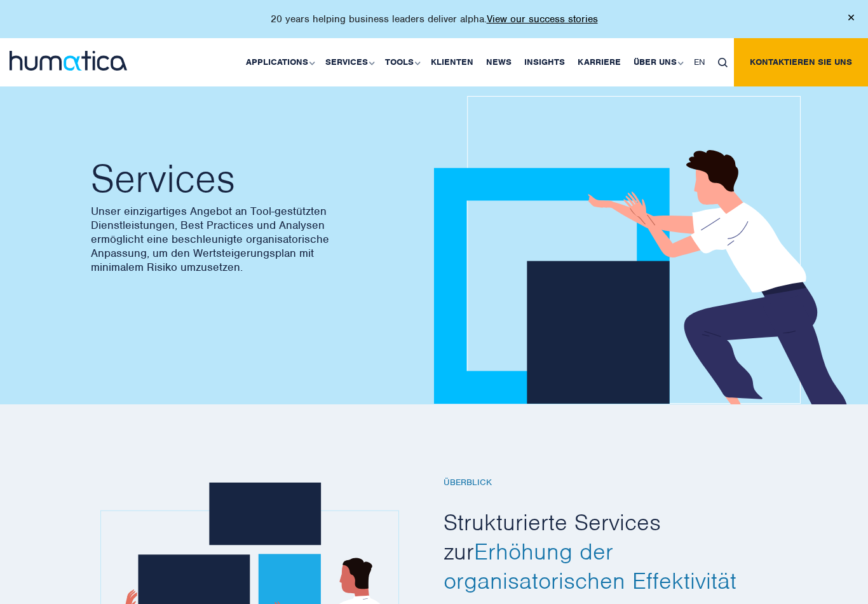  What do you see at coordinates (402, 62) in the screenshot?
I see `a: Tools` at bounding box center [402, 62].